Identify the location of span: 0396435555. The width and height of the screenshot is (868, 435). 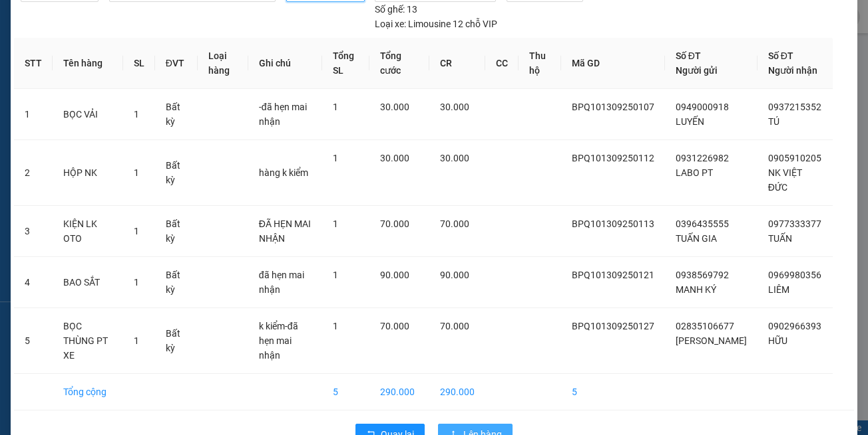
(702, 224).